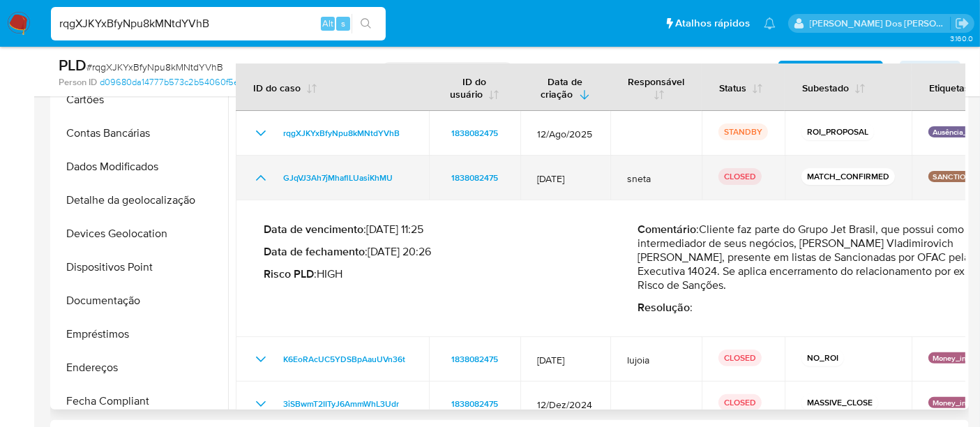 This screenshot has height=427, width=980. I want to click on button: AML Data Collector, so click(830, 72).